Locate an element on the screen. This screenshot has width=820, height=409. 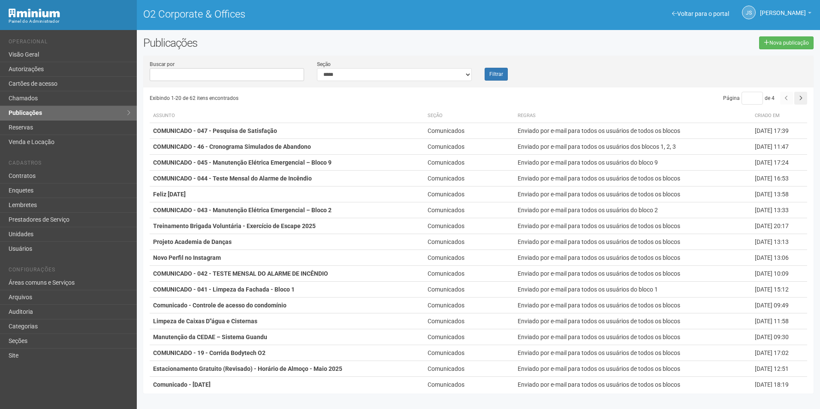
strong: COMUNICADO - 042 - TESTE MENSAL DO ALARME DE INCÊNDIO is located at coordinates (240, 273).